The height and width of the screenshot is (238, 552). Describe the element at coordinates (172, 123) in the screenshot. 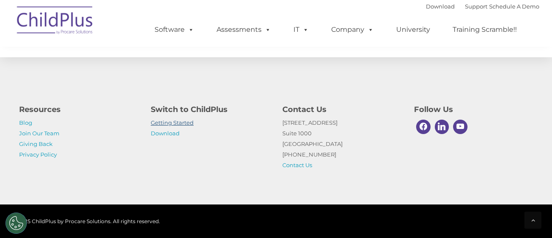

I see `a: Getting Started` at that location.